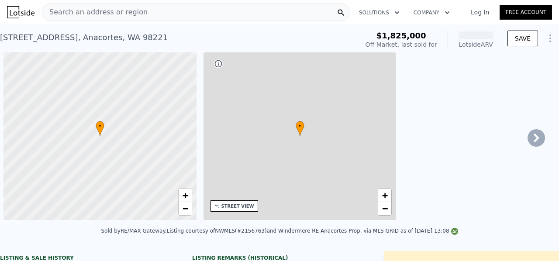 The image size is (559, 261). What do you see at coordinates (550, 38) in the screenshot?
I see `button: Show Options` at bounding box center [550, 38].